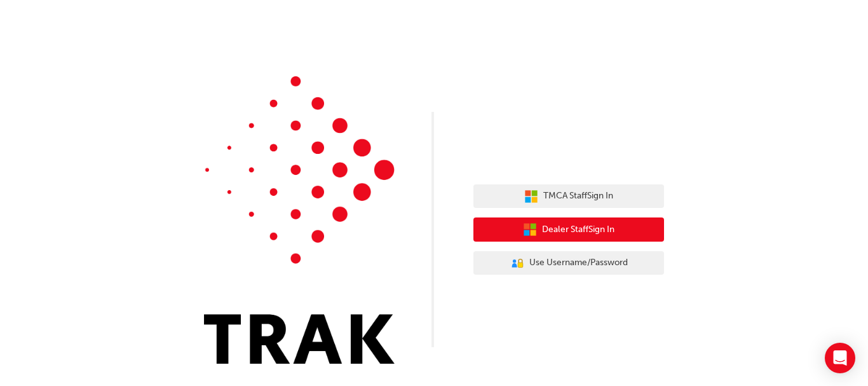 The image size is (868, 386). Describe the element at coordinates (840, 358) in the screenshot. I see `div: Open Intercom Messenger` at that location.